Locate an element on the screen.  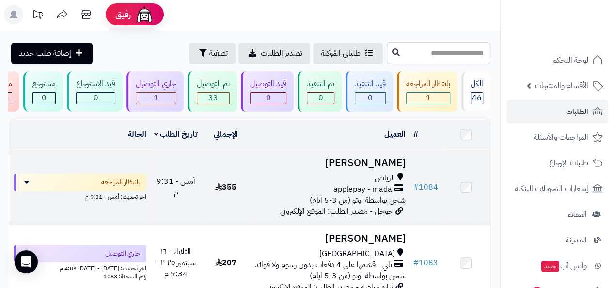
span: 355 is located at coordinates (226, 187).